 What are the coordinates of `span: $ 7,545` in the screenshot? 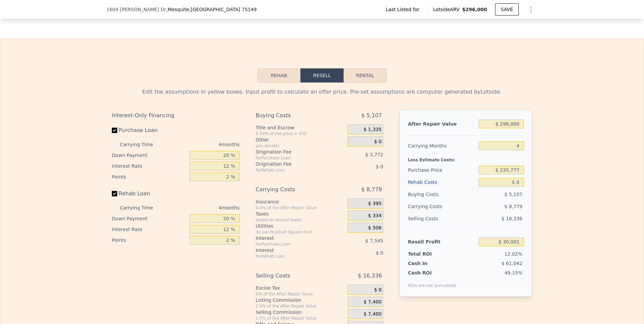 It's located at (374, 241).